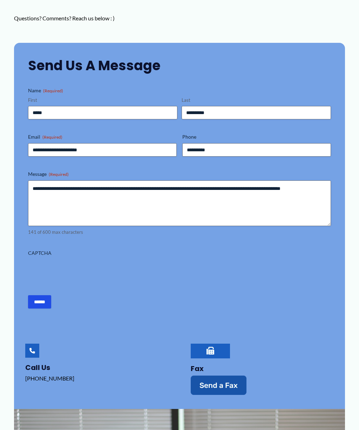  I want to click on label: Email, so click(103, 137).